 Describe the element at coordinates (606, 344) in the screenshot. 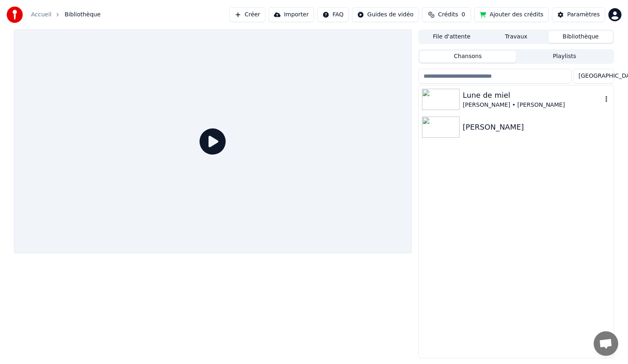

I see `div: Ouvrir le chat` at that location.